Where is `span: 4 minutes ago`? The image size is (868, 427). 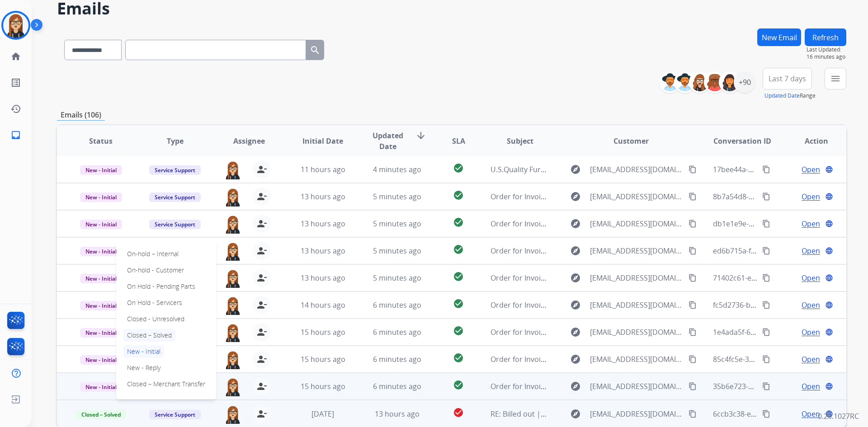 span: 4 minutes ago is located at coordinates (397, 170).